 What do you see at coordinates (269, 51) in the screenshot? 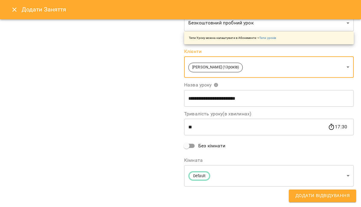
I see `label: Клієнти` at bounding box center [269, 51].